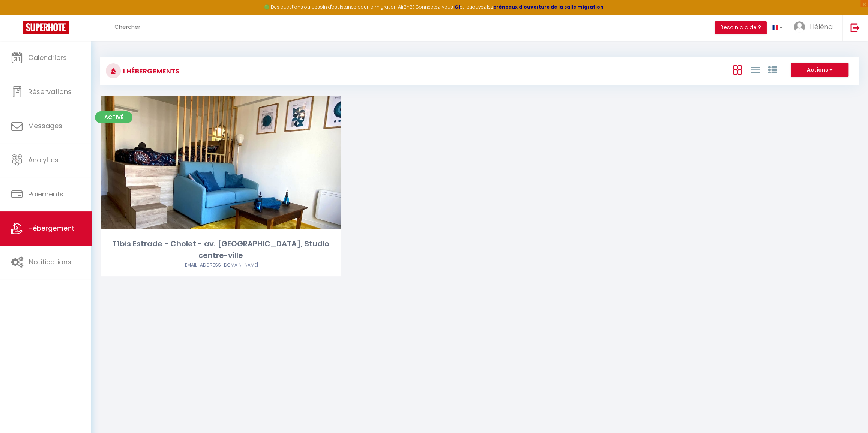 This screenshot has height=433, width=868. Describe the element at coordinates (47, 58) in the screenshot. I see `span: Calendriers` at that location.